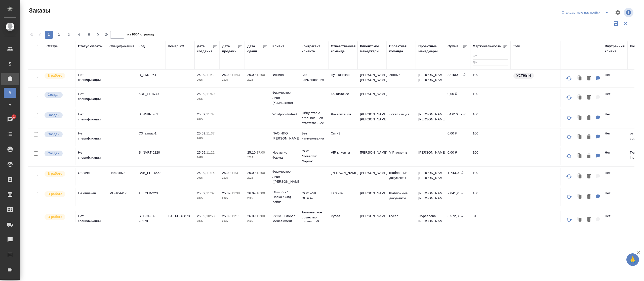 The image size is (644, 281). Describe the element at coordinates (210, 114) in the screenshot. I see `p: 11:37` at that location.